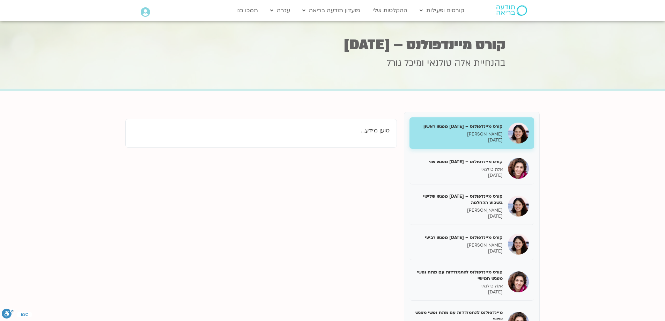 The image size is (665, 321). Describe the element at coordinates (442, 10) in the screenshot. I see `a: קורסים ופעילות` at that location.